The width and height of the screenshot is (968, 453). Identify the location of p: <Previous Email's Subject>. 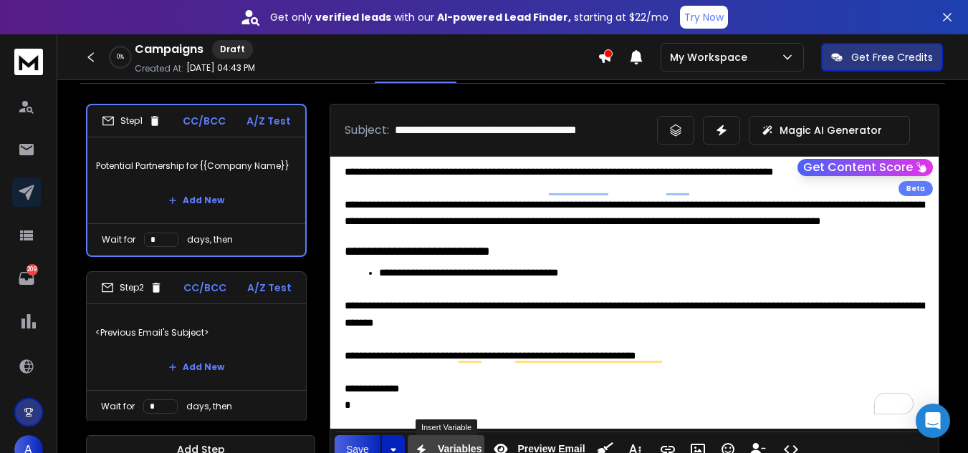
(196, 333).